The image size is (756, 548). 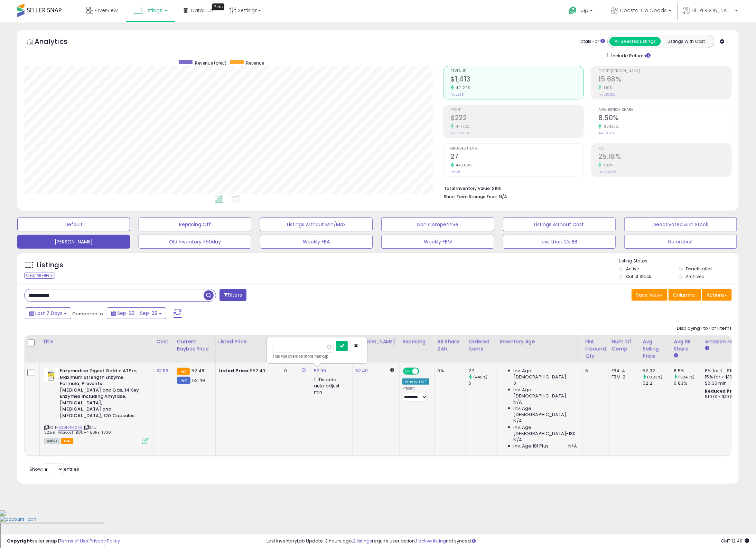 I want to click on button: Default, so click(x=73, y=225).